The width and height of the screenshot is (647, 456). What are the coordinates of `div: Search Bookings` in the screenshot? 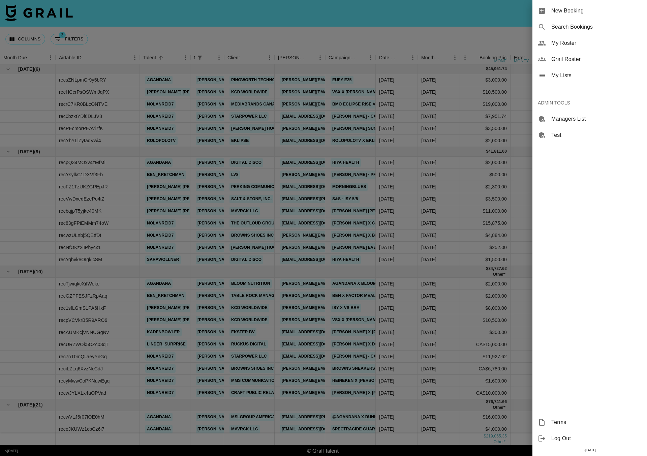 It's located at (590, 27).